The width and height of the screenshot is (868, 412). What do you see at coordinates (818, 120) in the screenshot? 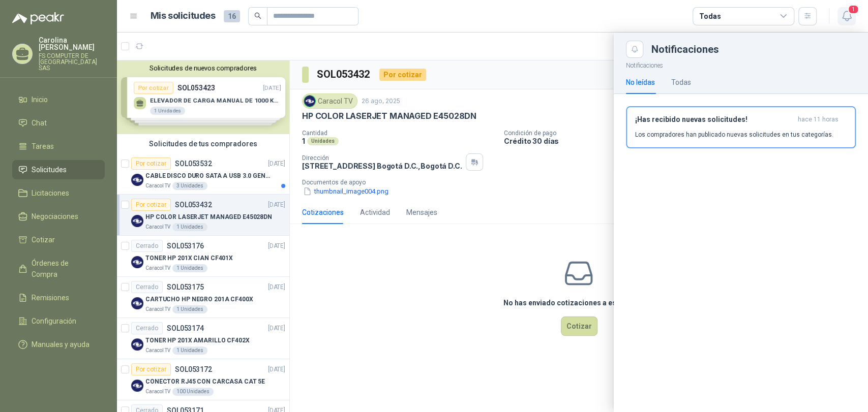
I see `span: hace 11 horas` at bounding box center [818, 120].